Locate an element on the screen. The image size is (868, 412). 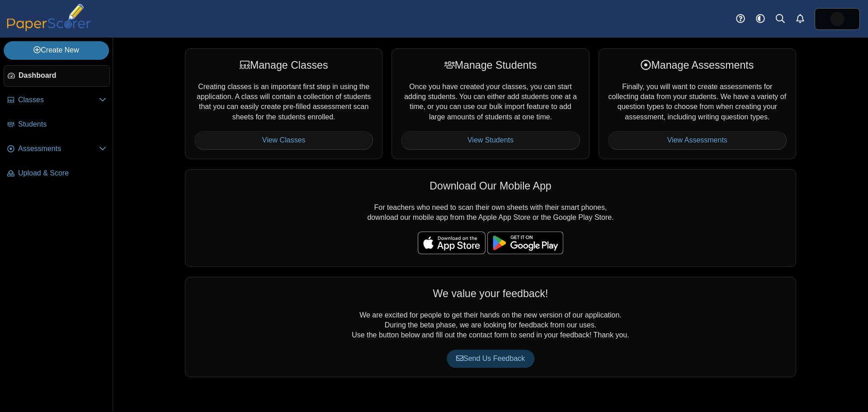
a: ps.EmypNBcIv2f2azsf is located at coordinates (838, 19).